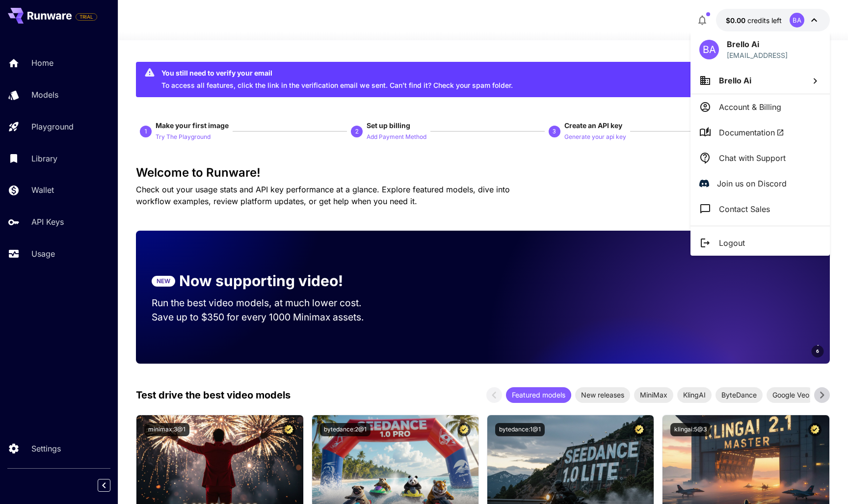 This screenshot has height=504, width=848. I want to click on p: Logout, so click(732, 243).